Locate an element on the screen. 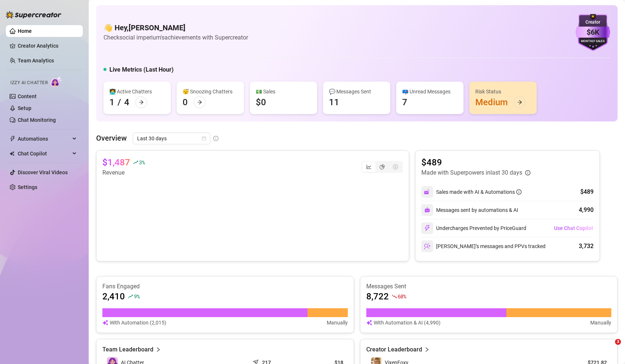 The image size is (625, 364). span: thunderbolt is located at coordinates (13, 139).